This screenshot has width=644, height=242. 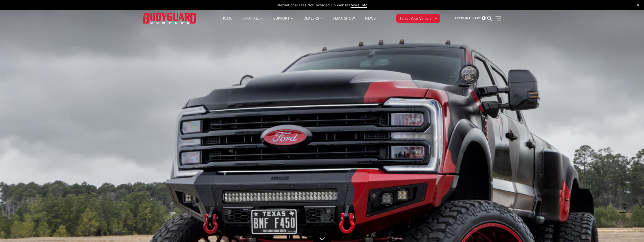 I want to click on a: Truck, so click(x=267, y=43).